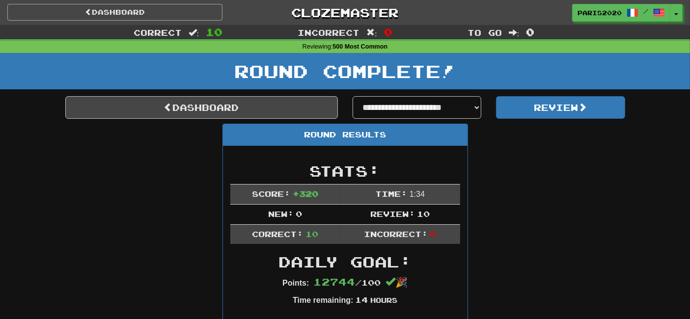  I want to click on strong: Time remaining:, so click(323, 300).